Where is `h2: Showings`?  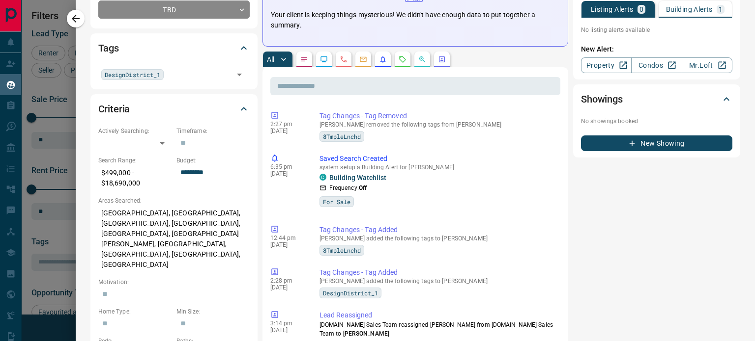 h2: Showings is located at coordinates (601, 99).